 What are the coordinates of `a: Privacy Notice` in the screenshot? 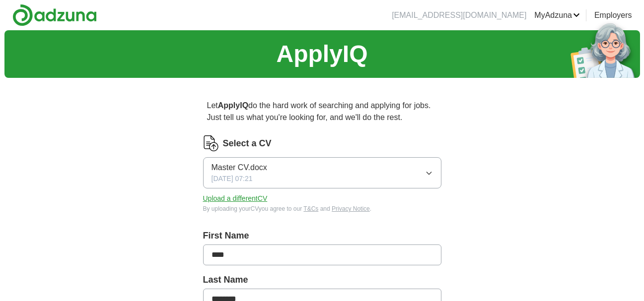 It's located at (350, 209).